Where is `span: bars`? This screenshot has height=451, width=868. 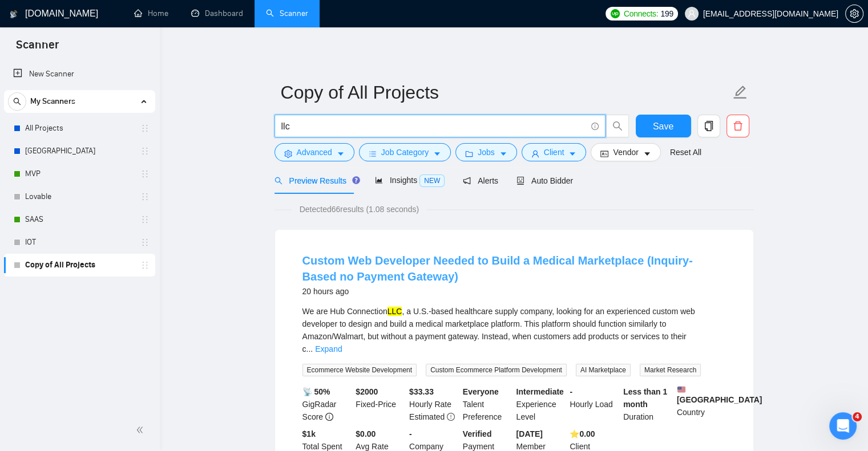
span: bars is located at coordinates (373, 153).